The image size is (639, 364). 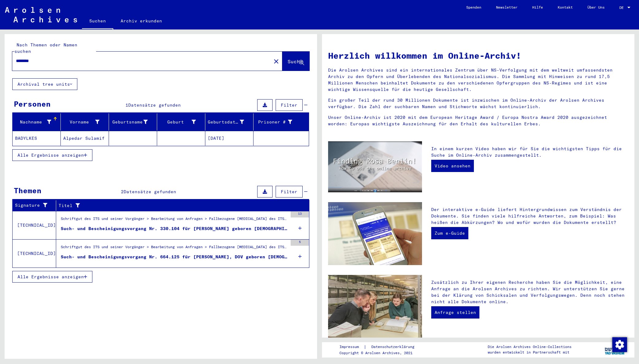 I want to click on a: Impressum, so click(x=351, y=346).